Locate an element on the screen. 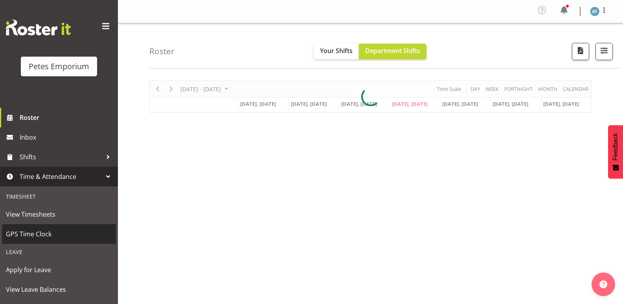 The height and width of the screenshot is (304, 623). span: Roster is located at coordinates (67, 118).